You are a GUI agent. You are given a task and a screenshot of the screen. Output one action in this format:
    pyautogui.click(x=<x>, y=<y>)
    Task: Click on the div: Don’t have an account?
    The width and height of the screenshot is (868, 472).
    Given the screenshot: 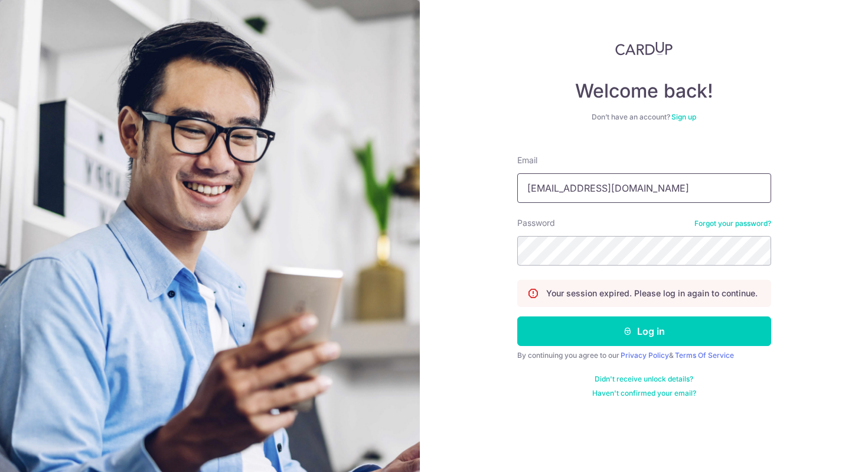 What is the action you would take?
    pyautogui.click(x=644, y=117)
    